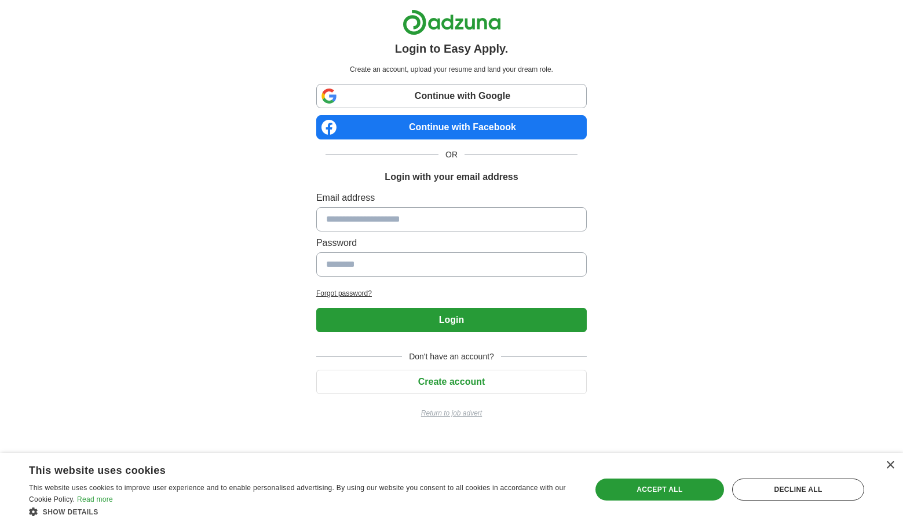  Describe the element at coordinates (451, 382) in the screenshot. I see `button: Create account` at that location.